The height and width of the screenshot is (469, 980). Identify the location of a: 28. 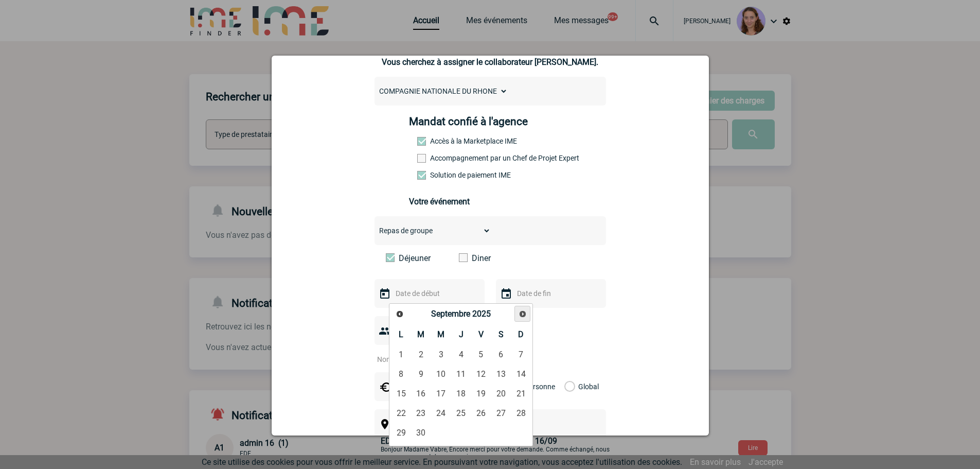
(520, 414).